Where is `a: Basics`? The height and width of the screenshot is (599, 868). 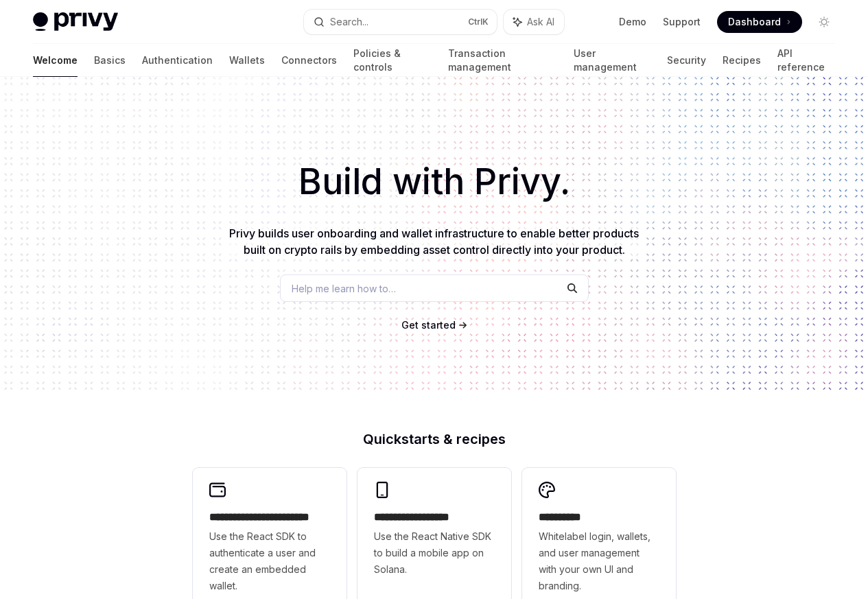
a: Basics is located at coordinates (110, 60).